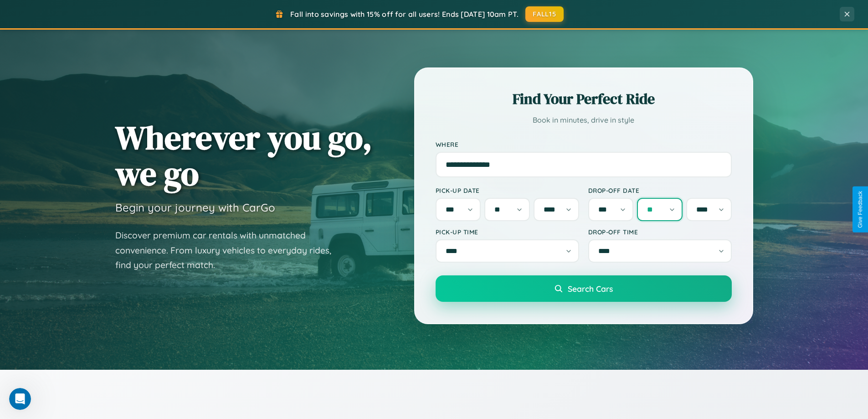  What do you see at coordinates (659, 190) in the screenshot?
I see `label: Drop-off Date` at bounding box center [659, 190].